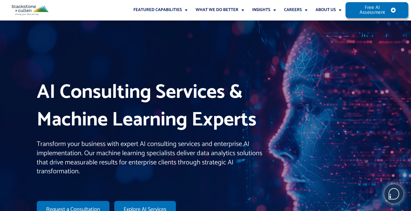  What do you see at coordinates (151, 106) in the screenshot?
I see `h1: AI Consulting Services & Machine Learning Experts` at bounding box center [151, 106].